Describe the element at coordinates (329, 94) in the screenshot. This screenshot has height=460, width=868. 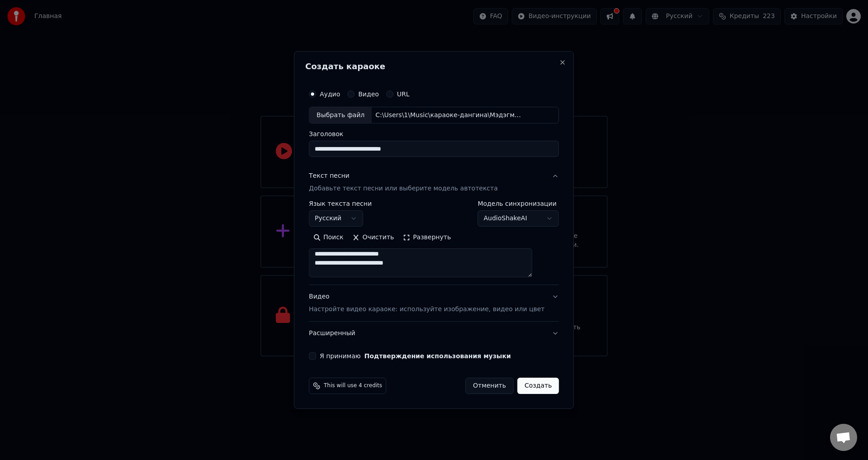
I see `label: Аудио` at that location.